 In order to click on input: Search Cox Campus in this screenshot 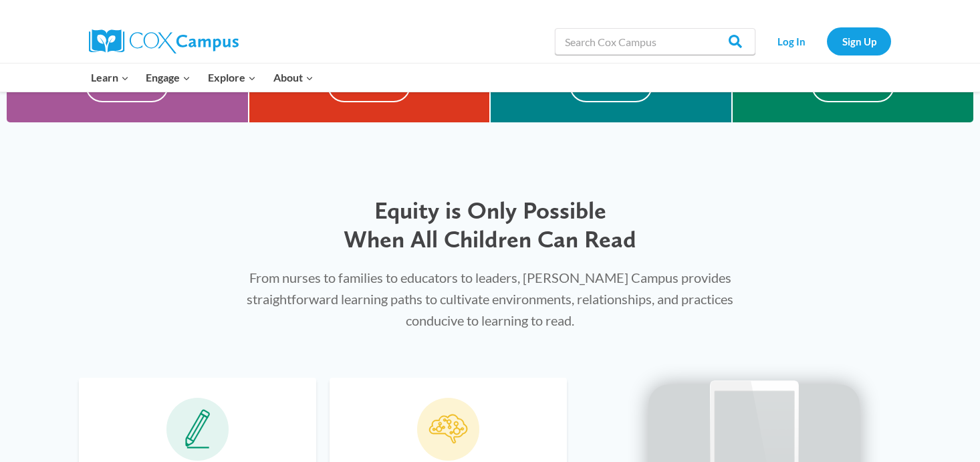, I will do `click(655, 42)`.